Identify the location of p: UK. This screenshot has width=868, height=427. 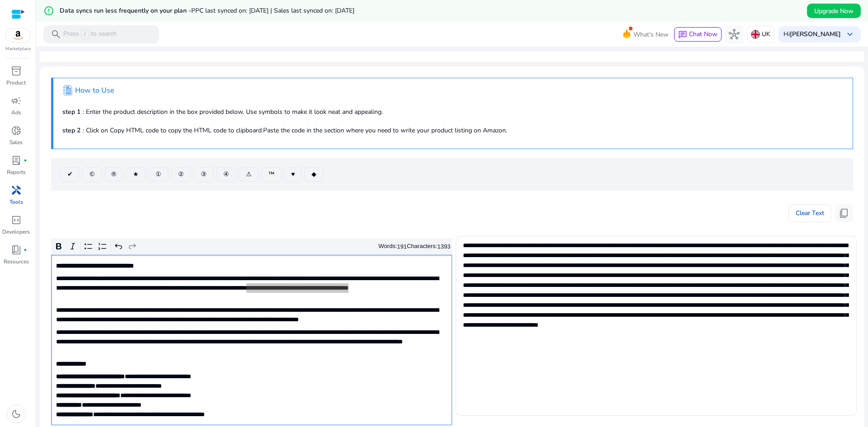
(765, 34).